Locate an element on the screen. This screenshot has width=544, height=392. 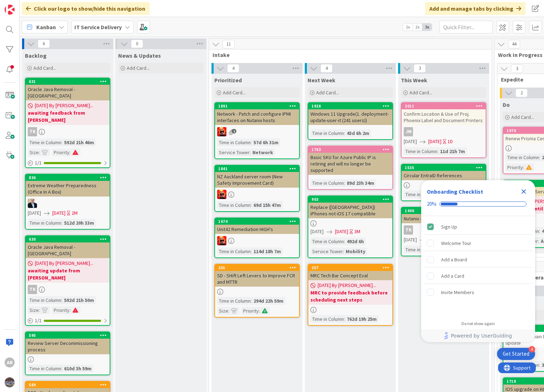
div: 762d 19h 25m is located at coordinates (362, 319).